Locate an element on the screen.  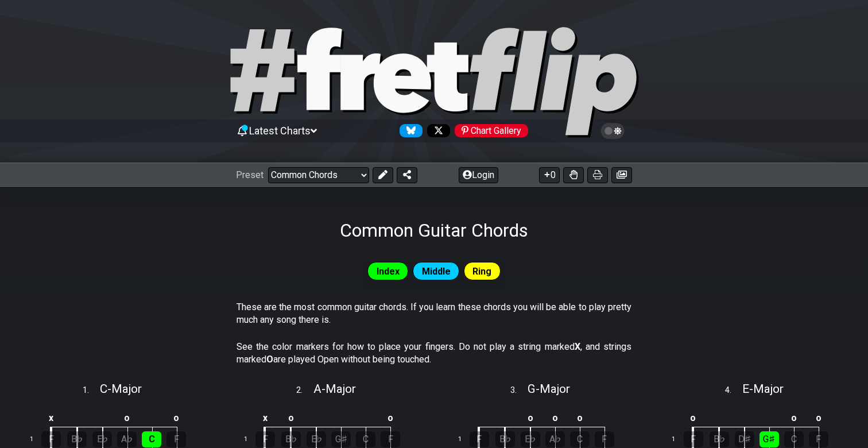
span: Preset is located at coordinates (250, 175).